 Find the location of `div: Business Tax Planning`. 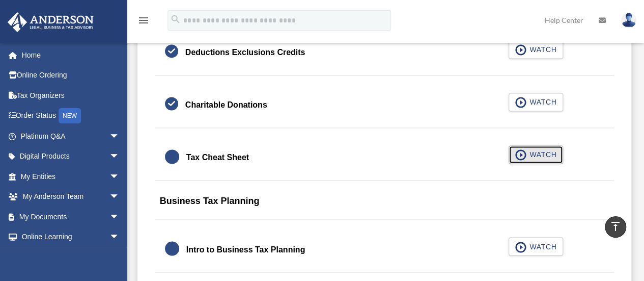

div: Business Tax Planning is located at coordinates (384, 203).